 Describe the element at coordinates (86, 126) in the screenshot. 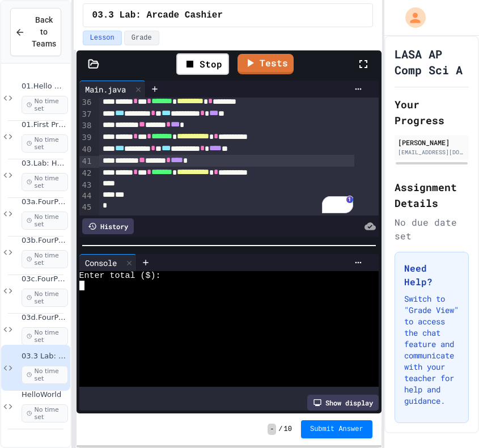

I see `div: 38` at that location.